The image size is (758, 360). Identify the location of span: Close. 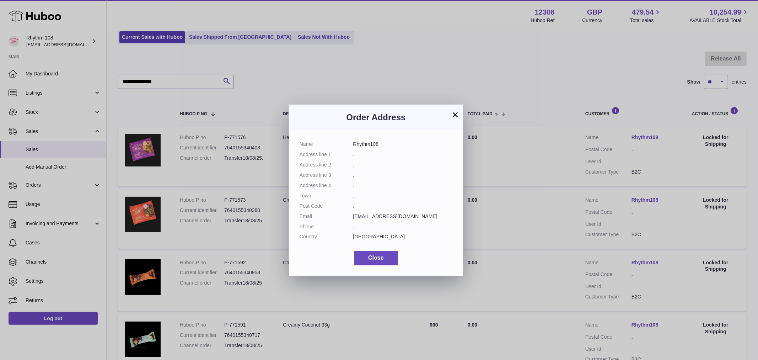
(376, 257).